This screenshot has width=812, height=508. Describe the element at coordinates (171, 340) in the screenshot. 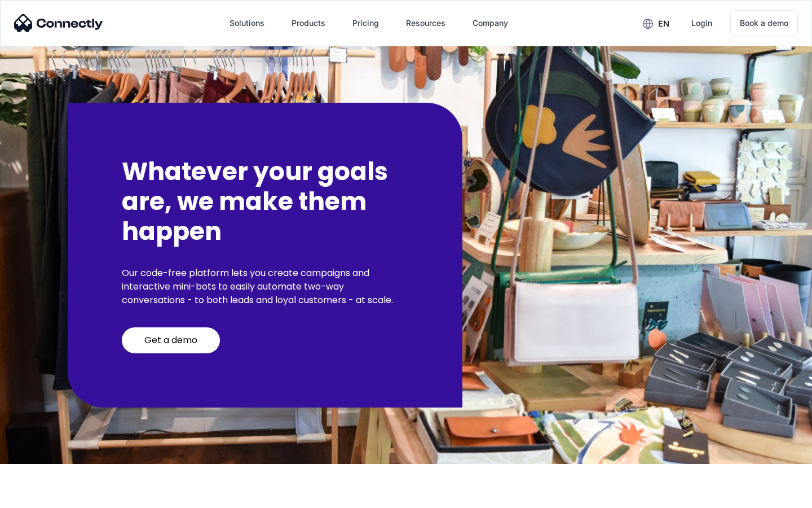

I see `div: Get a demo` at that location.